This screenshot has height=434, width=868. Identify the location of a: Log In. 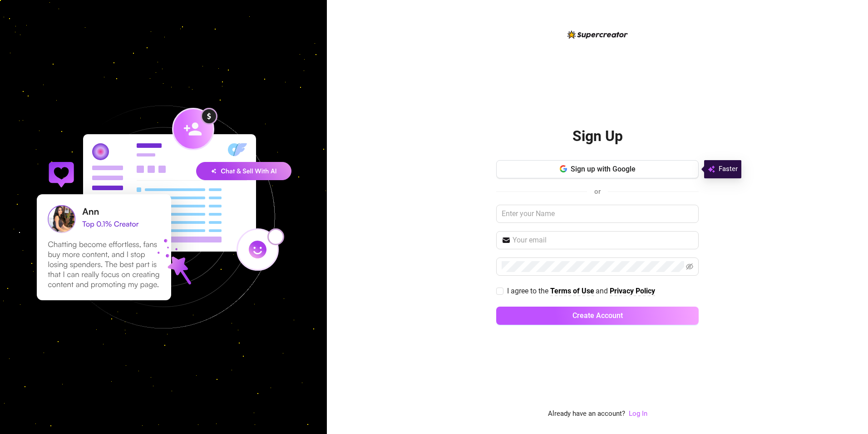
(638, 414).